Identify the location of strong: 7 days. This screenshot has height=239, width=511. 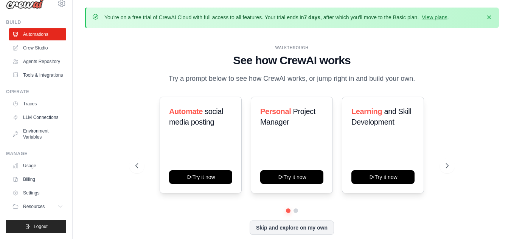
(312, 17).